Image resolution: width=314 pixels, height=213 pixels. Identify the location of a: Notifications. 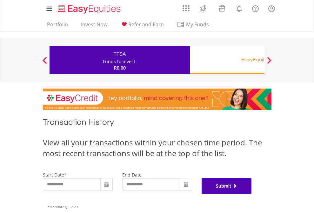
(239, 8).